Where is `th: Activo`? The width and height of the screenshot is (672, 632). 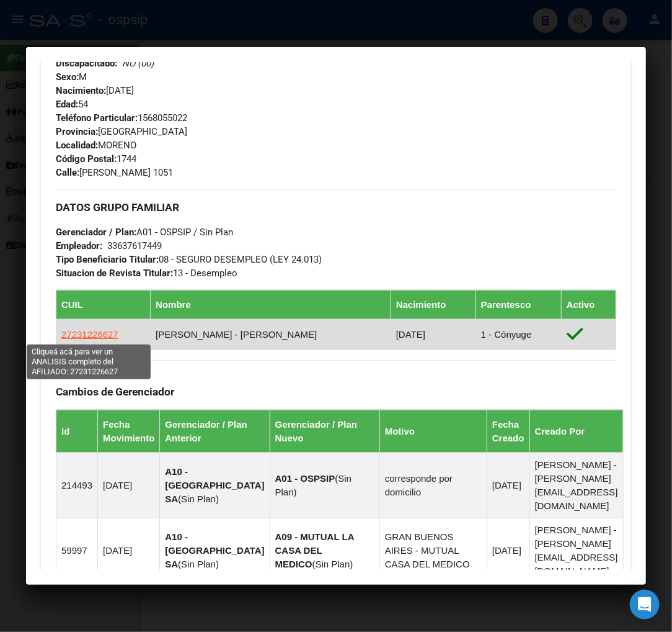
th: Activo is located at coordinates (589, 304).